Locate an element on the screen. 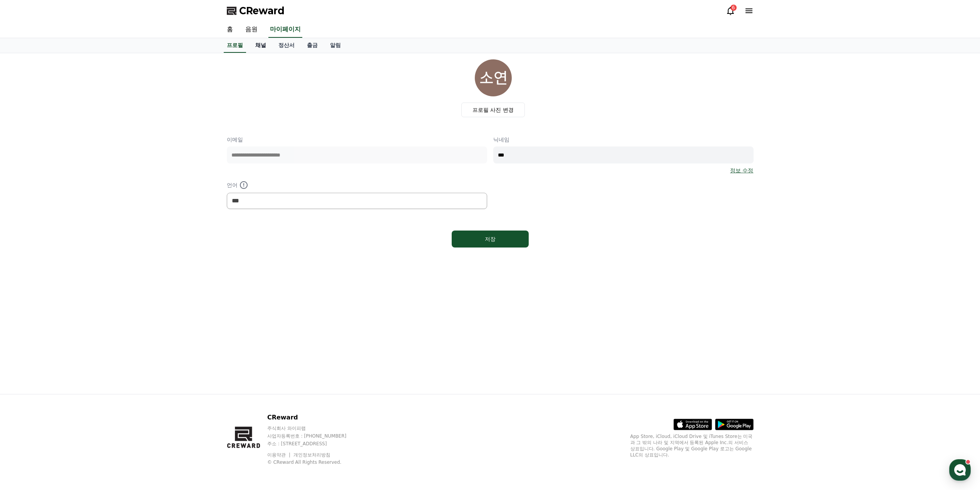 The height and width of the screenshot is (490, 980). a: 채널 is located at coordinates (261, 46).